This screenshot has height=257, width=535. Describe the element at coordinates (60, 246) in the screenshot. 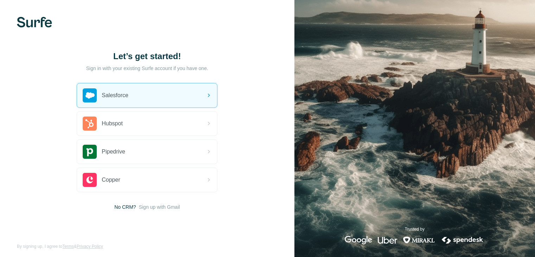

I see `span: By signing up, I agree to &` at that location.